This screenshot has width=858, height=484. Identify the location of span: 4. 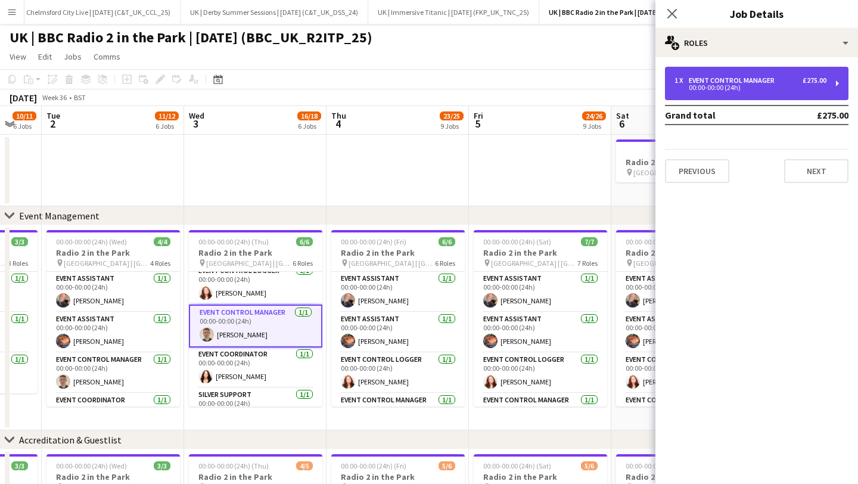
(338, 123).